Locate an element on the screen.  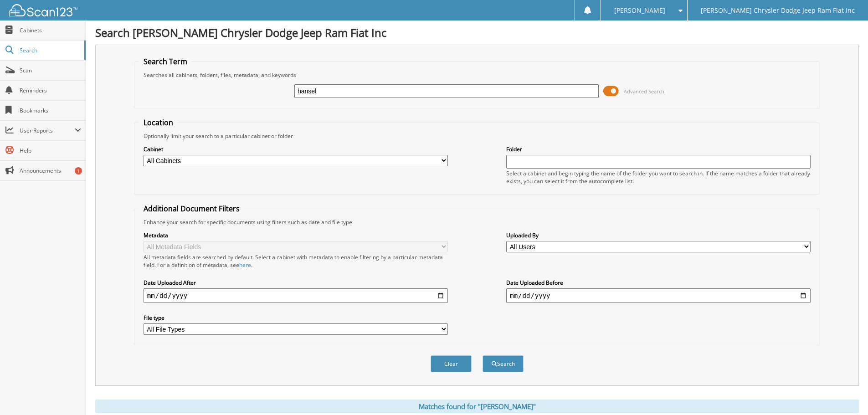
span: Search is located at coordinates (49, 50).